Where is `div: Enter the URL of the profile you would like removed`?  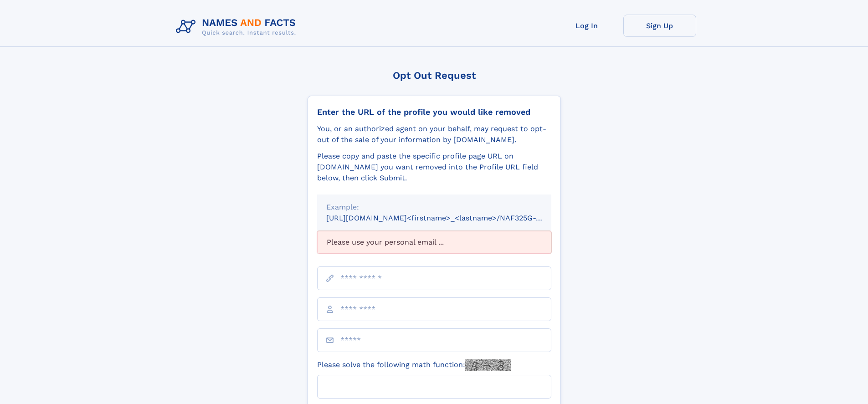
div: Enter the URL of the profile you would like removed is located at coordinates (434, 112).